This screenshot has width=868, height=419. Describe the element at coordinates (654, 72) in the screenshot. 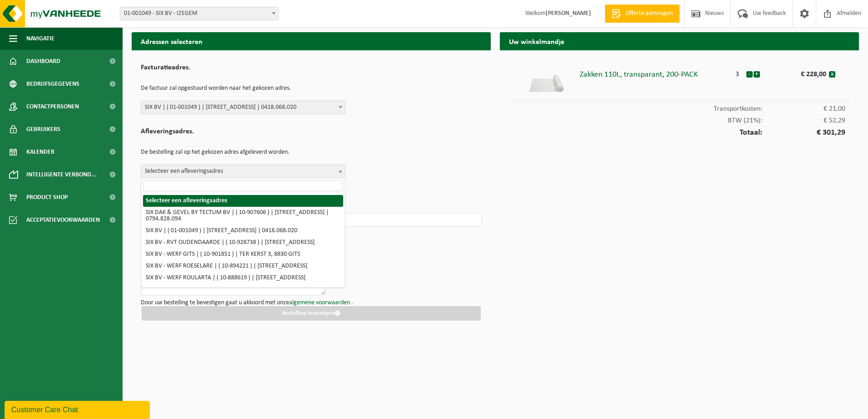

I see `div: Zakken 110L, transparant, 200-PACK` at that location.